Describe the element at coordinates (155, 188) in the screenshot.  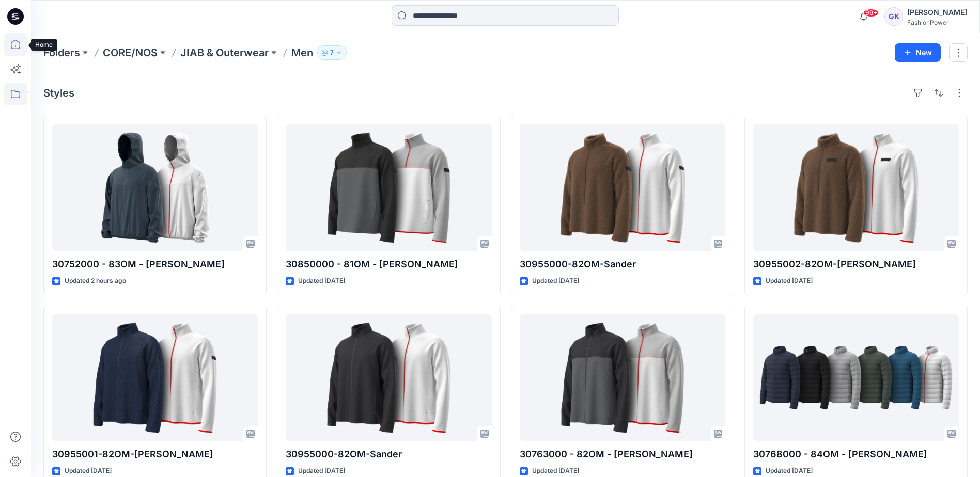
I see `a: 30752000 - 83OM - Neil` at that location.